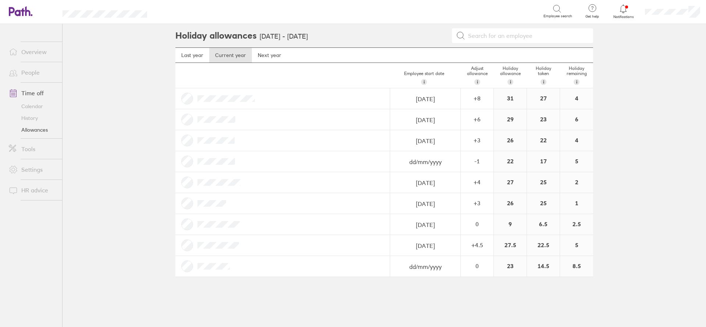 This screenshot has width=706, height=327. What do you see at coordinates (543, 162) in the screenshot?
I see `div: 17` at bounding box center [543, 162].